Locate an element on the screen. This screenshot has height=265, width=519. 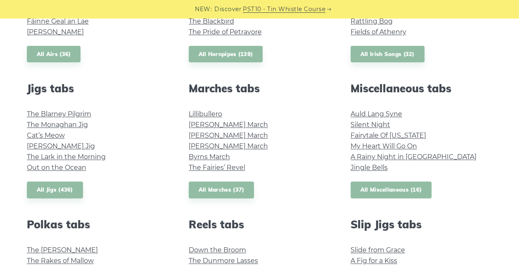
a: Jingle Bells is located at coordinates (369, 168).